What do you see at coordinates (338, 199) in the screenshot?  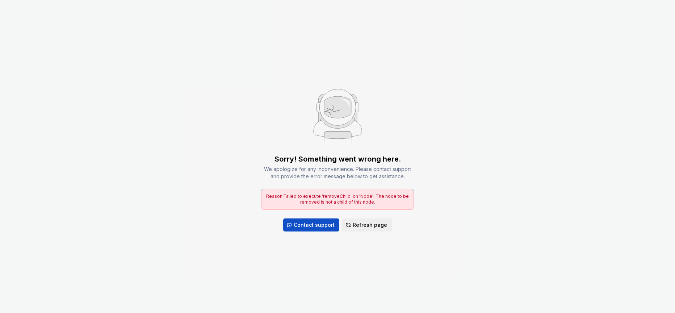 I see `span: Reason: Failed to execute 'removeChild' on 'Node': The node to be removed is not a child of this ...` at bounding box center [338, 199].